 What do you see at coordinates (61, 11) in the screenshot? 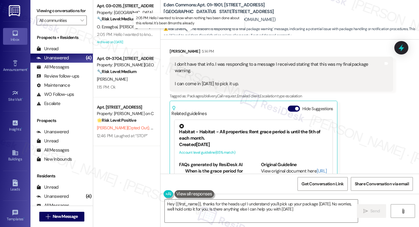
I see `label: Viewing conversations for` at bounding box center [61, 11].